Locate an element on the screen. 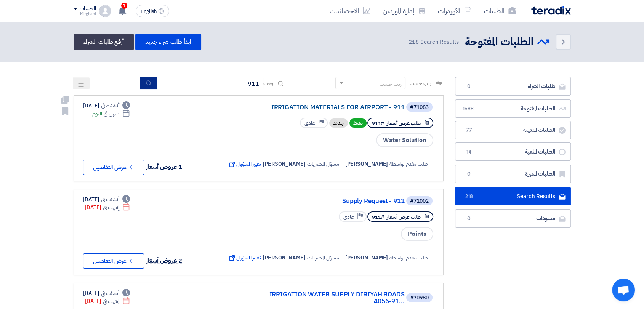 Image resolution: width=644 pixels, height=309 pixels. div: #70980 is located at coordinates (419, 298).